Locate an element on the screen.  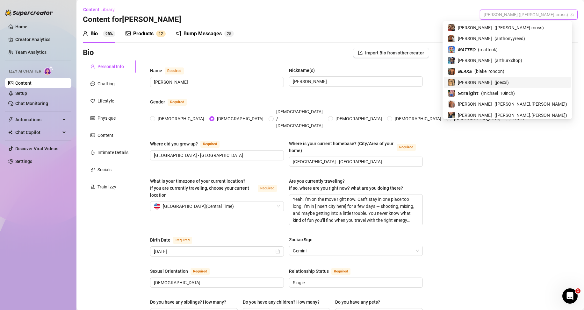
label: Gender is located at coordinates (172, 102).